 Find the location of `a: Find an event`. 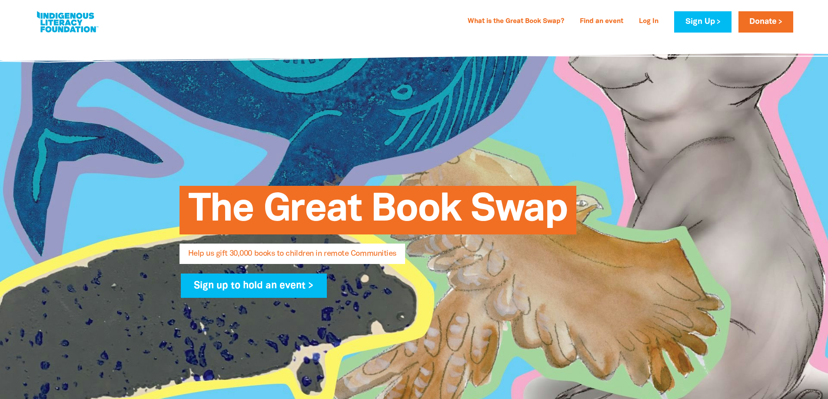

a: Find an event is located at coordinates (601, 22).